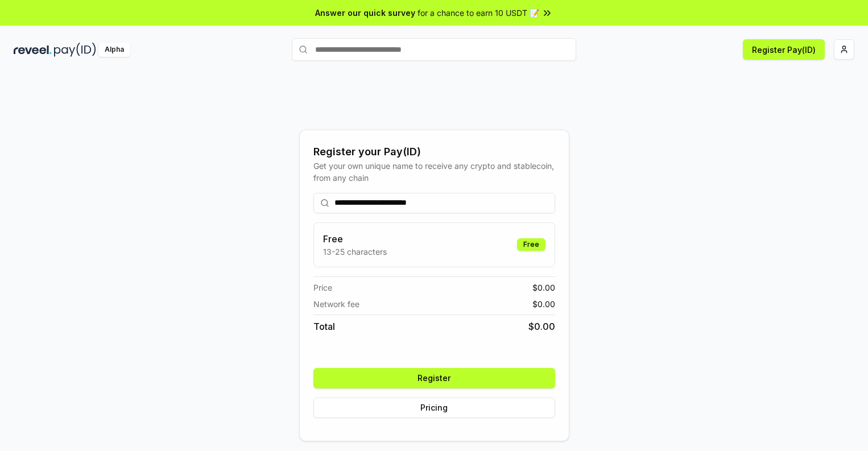 The width and height of the screenshot is (868, 451). Describe the element at coordinates (434, 378) in the screenshot. I see `button: Register` at that location.